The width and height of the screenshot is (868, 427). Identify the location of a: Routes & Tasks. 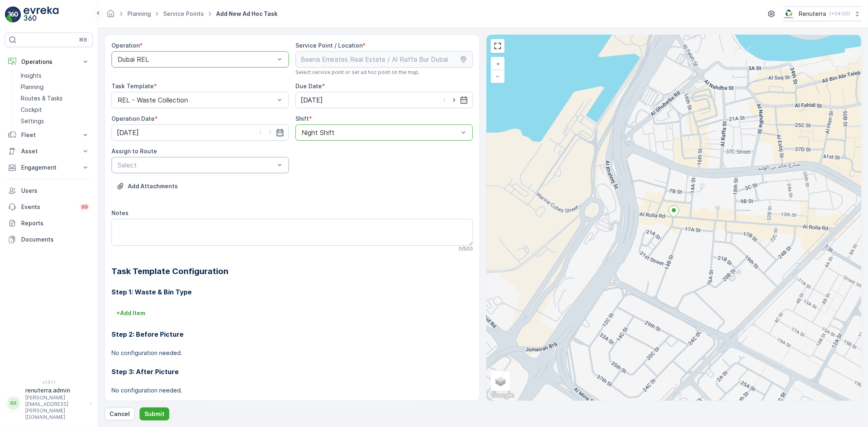
(55, 99).